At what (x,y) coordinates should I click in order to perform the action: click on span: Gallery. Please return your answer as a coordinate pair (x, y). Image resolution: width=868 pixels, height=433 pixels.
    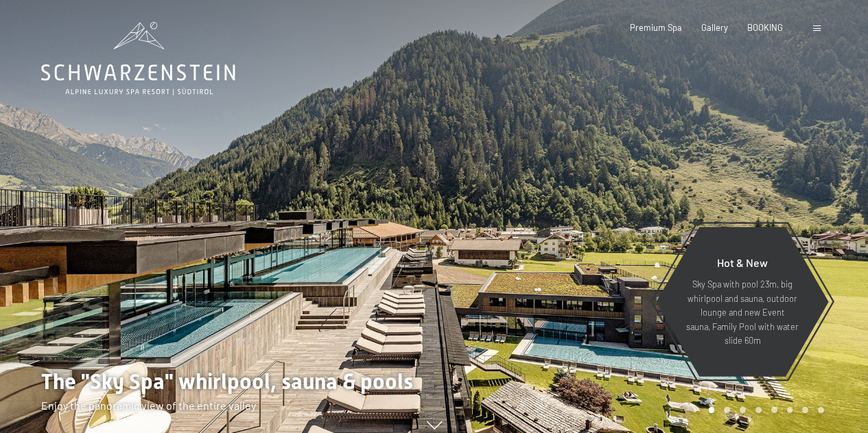
    Looking at the image, I should click on (714, 27).